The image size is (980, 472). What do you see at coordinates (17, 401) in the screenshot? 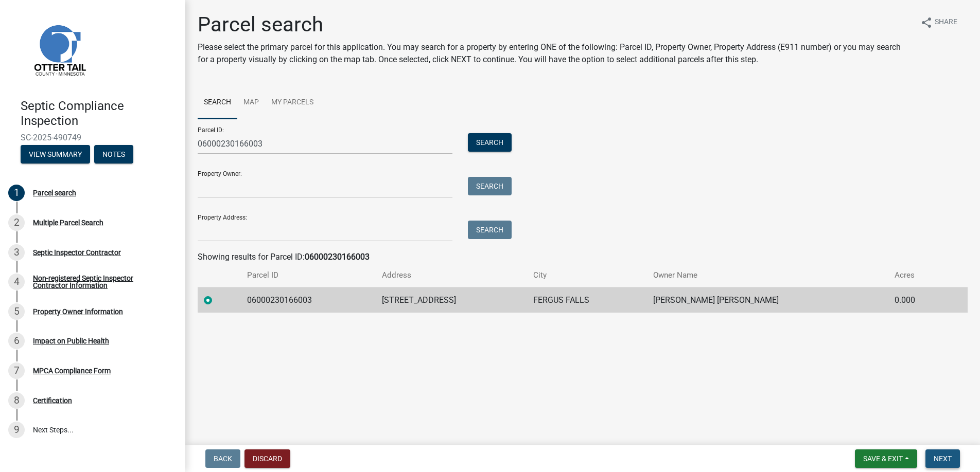
I see `div: 8` at bounding box center [17, 401].